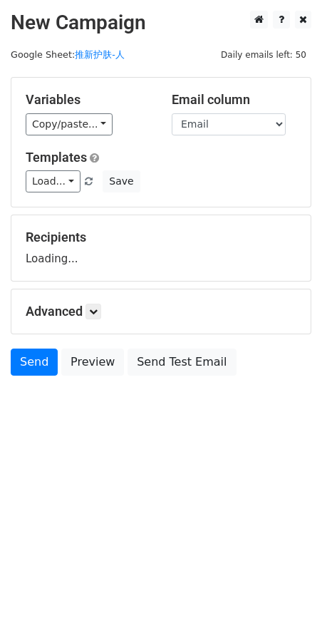 Image resolution: width=322 pixels, height=633 pixels. Describe the element at coordinates (161, 248) in the screenshot. I see `div: Loading...` at that location.